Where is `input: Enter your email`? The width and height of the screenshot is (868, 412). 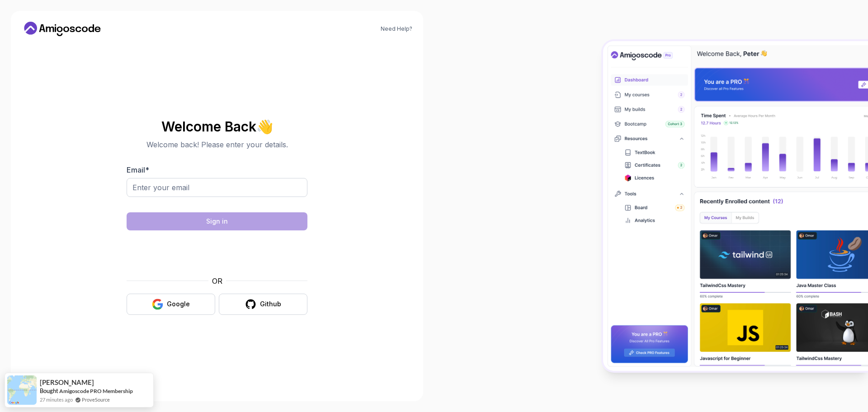
input: Enter your email is located at coordinates (217, 187).